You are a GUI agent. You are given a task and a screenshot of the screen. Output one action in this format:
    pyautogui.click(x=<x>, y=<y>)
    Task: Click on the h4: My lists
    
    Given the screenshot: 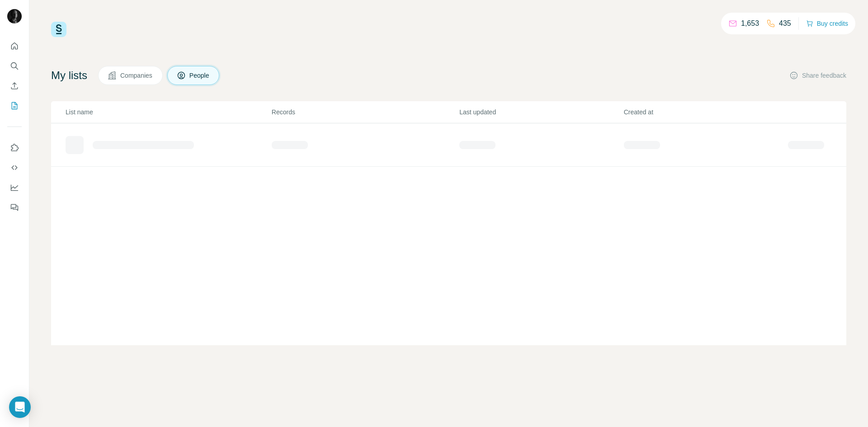 What is the action you would take?
    pyautogui.click(x=69, y=75)
    